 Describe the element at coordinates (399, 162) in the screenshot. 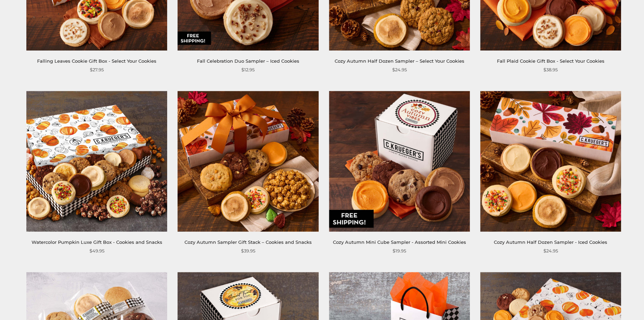

I see `img: Cozy Autumn Mini Cube Sampler - Assorted Mini Cookies` at that location.